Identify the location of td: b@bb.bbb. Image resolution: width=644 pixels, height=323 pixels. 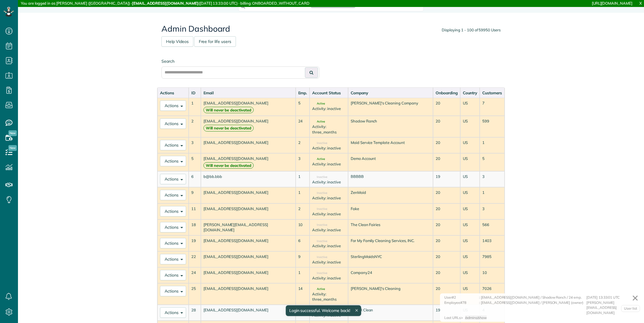
(248, 179).